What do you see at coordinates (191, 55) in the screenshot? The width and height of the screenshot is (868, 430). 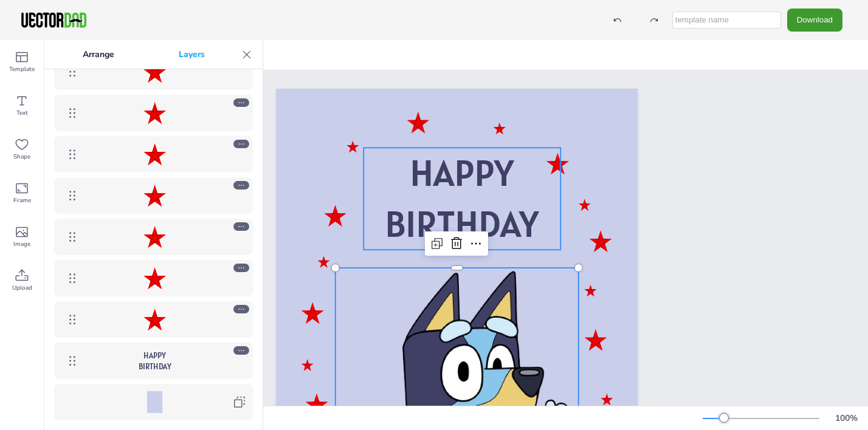 I see `p: Layers` at bounding box center [191, 55].